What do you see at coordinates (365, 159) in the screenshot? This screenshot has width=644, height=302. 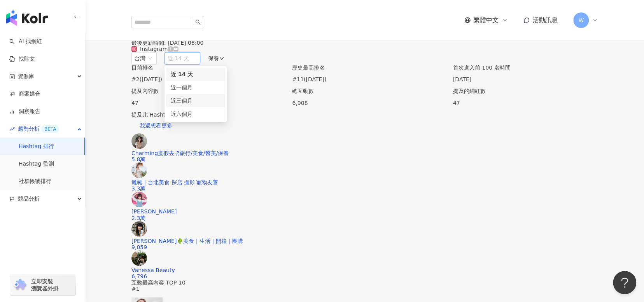 I see `div: 5.8萬` at bounding box center [365, 159].